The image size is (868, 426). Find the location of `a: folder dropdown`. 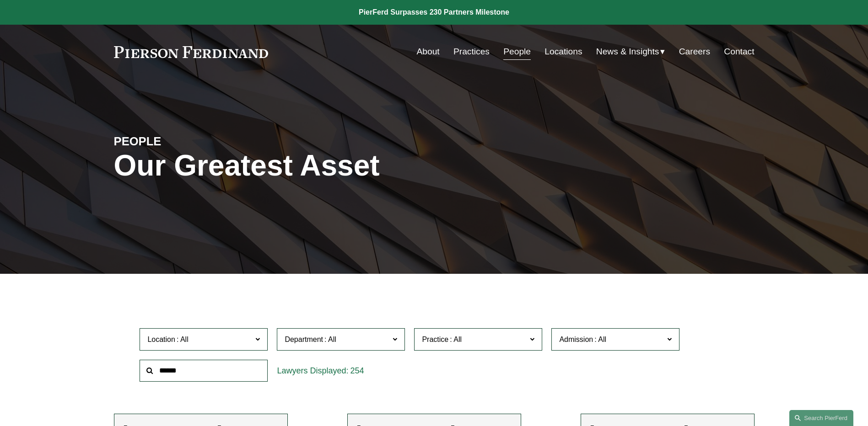

a: folder dropdown is located at coordinates (631, 51).